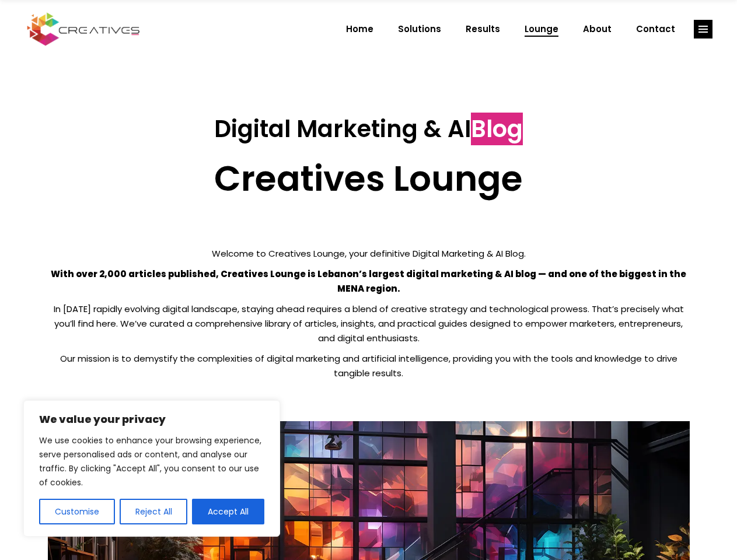  What do you see at coordinates (151, 420) in the screenshot?
I see `p: We value your privacy` at bounding box center [151, 420].